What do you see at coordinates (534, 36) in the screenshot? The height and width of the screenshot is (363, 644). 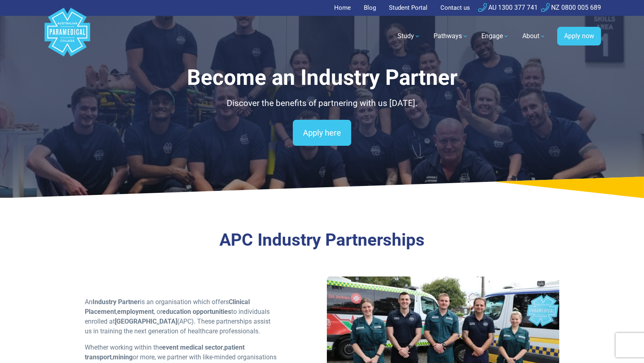 I see `a: About` at bounding box center [534, 36].